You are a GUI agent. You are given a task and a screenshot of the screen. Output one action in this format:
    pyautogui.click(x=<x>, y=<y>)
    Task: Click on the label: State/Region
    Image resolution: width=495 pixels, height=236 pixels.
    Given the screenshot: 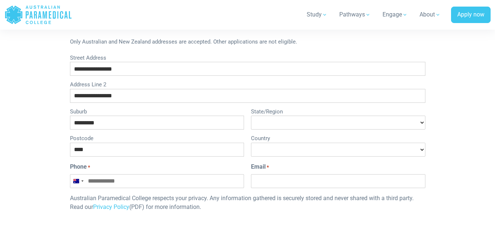 What is the action you would take?
    pyautogui.click(x=338, y=111)
    